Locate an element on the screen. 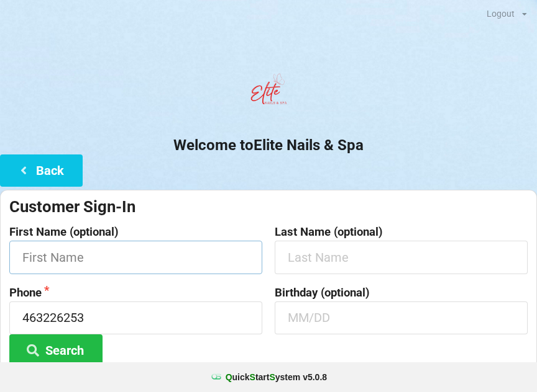 The height and width of the screenshot is (392, 537). input: Last Name is located at coordinates (401, 257).